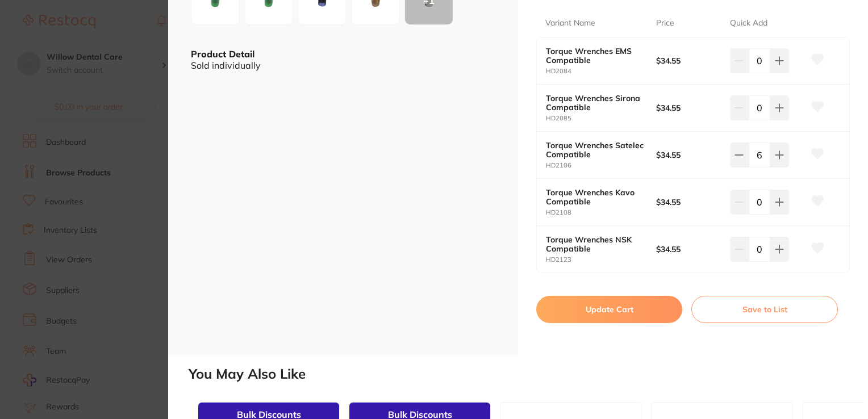  What do you see at coordinates (595, 56) in the screenshot?
I see `b: Torque Wrenches EMS Compatible` at bounding box center [595, 56].